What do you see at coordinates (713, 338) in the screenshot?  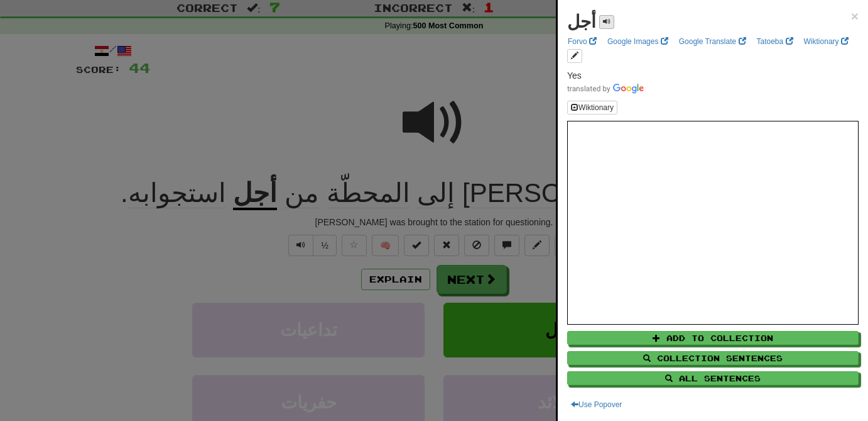 I see `button: Add to Collection` at bounding box center [713, 338].